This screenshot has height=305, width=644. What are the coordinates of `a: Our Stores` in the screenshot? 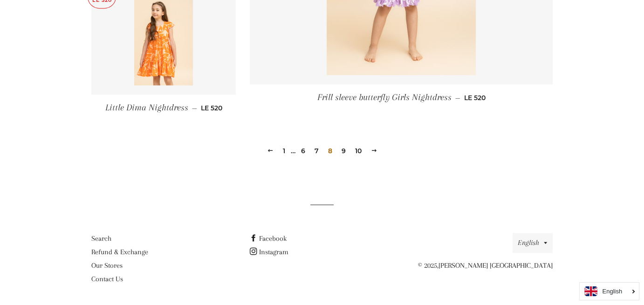 It's located at (106, 266).